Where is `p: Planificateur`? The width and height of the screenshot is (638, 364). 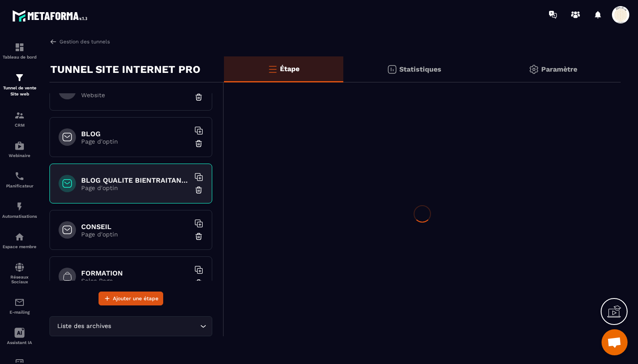 p: Planificateur is located at coordinates (20, 186).